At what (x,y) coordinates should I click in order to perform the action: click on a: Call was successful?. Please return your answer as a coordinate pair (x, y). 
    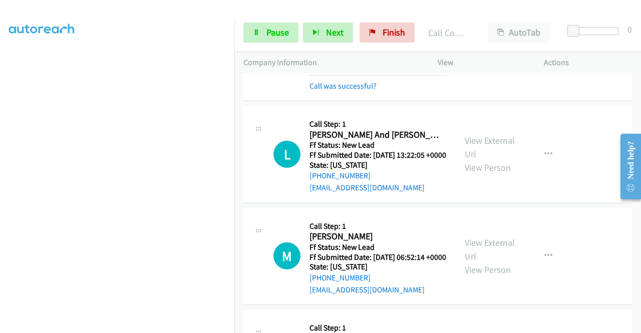
    Looking at the image, I should click on (343, 86).